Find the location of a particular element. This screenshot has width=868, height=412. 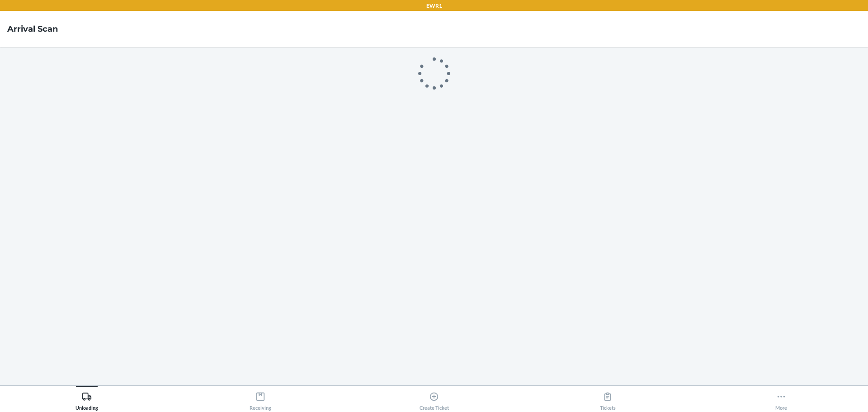

div: Receiving is located at coordinates (261, 399).